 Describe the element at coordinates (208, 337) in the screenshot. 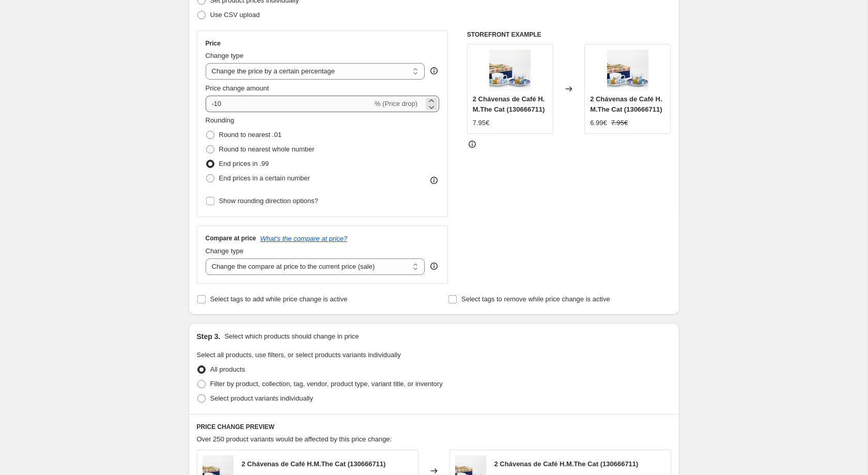

I see `h2: Step 3.` at that location.